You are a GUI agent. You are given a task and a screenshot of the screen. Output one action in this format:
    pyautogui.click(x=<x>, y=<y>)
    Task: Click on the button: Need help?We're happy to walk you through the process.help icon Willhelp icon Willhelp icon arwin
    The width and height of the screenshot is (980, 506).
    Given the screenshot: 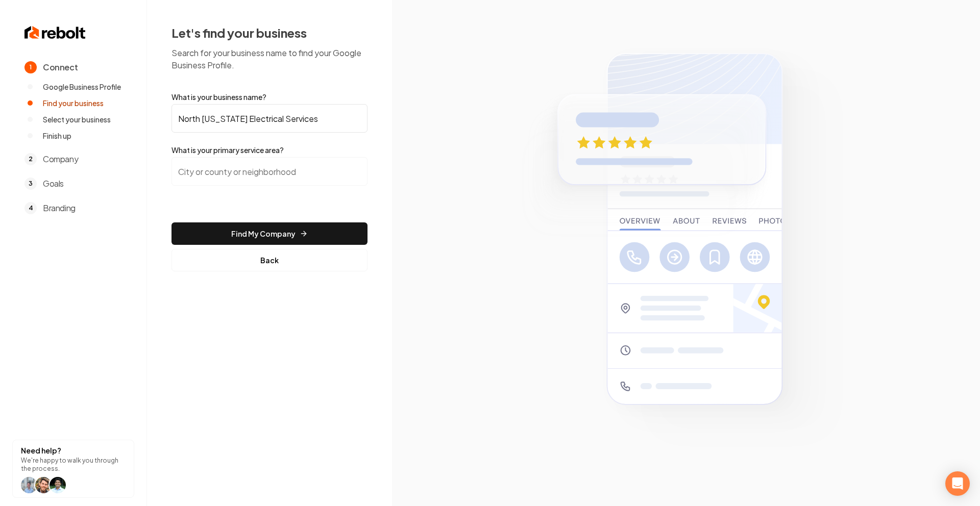 What is the action you would take?
    pyautogui.click(x=73, y=469)
    